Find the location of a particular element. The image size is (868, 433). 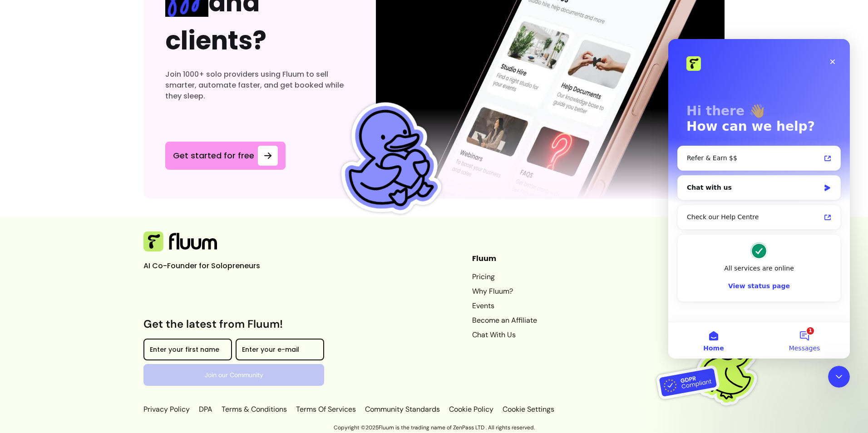

button: Messages is located at coordinates (136, 302).